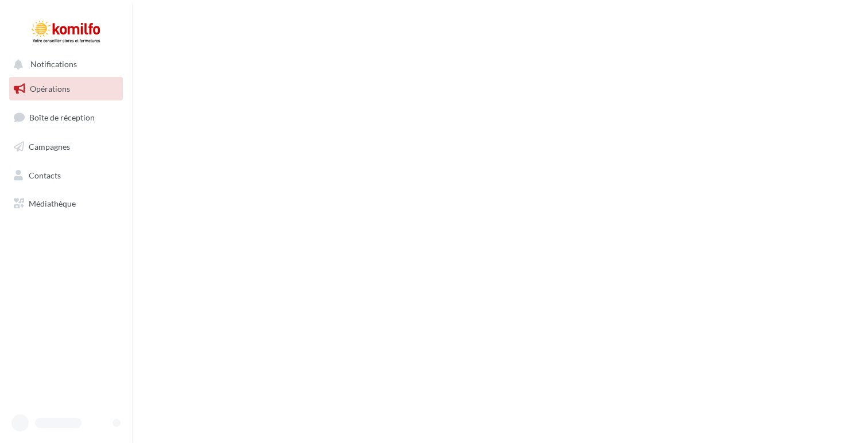  Describe the element at coordinates (52, 203) in the screenshot. I see `span: Médiathèque` at that location.